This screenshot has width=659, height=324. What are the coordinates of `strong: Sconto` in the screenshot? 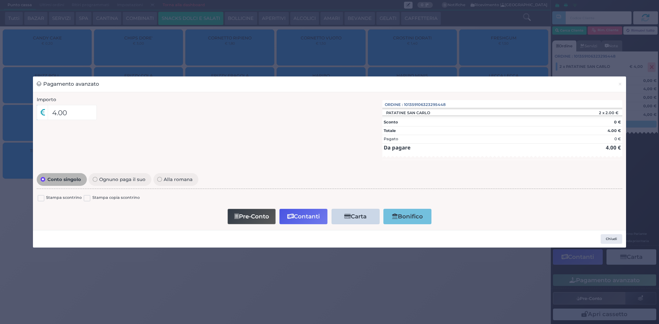 It's located at (391, 122).